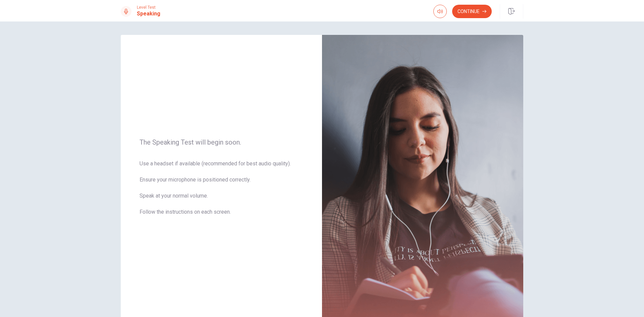 This screenshot has width=644, height=317. Describe the element at coordinates (148, 7) in the screenshot. I see `span: Level Test` at that location.